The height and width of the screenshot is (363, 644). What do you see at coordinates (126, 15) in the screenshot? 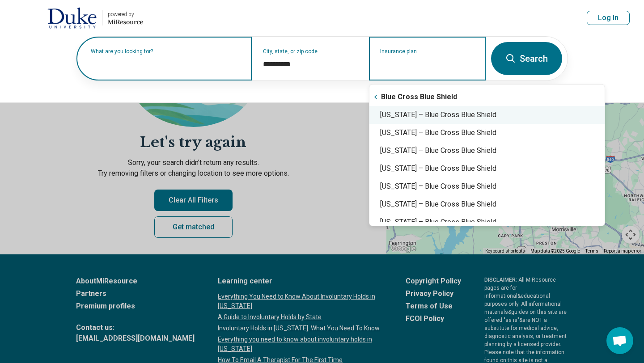
I see `div: powered by` at bounding box center [126, 15].